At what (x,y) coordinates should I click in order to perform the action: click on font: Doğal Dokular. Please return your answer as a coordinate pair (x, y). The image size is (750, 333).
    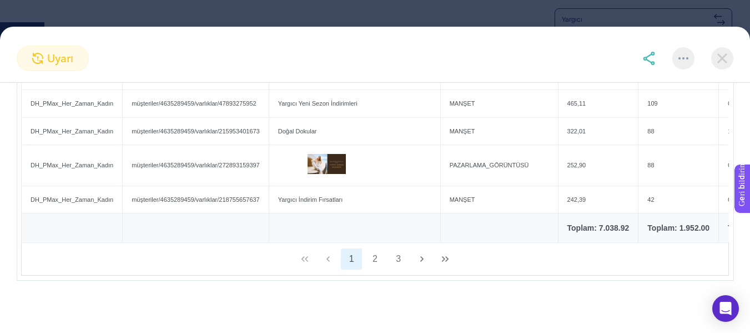
    Looking at the image, I should click on (298, 131).